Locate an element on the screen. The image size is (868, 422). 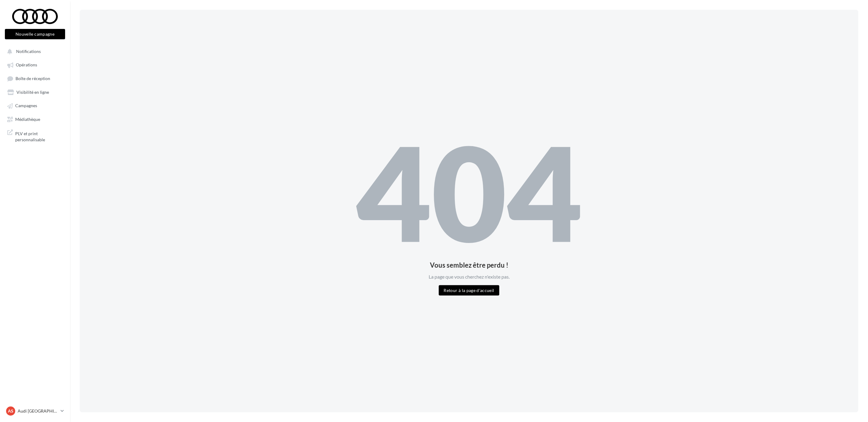
span: Boîte de réception is located at coordinates (33, 79).